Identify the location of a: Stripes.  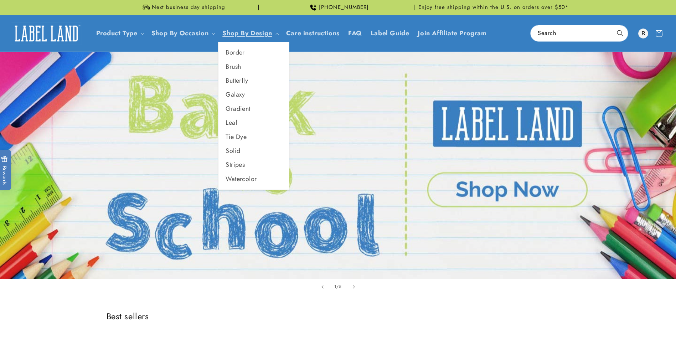
(254, 165).